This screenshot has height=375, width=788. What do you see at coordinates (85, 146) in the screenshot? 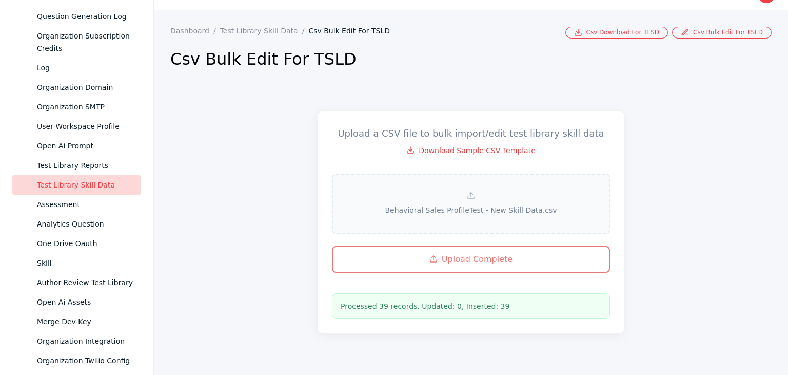
I see `div: Open Ai Prompt` at bounding box center [85, 146].